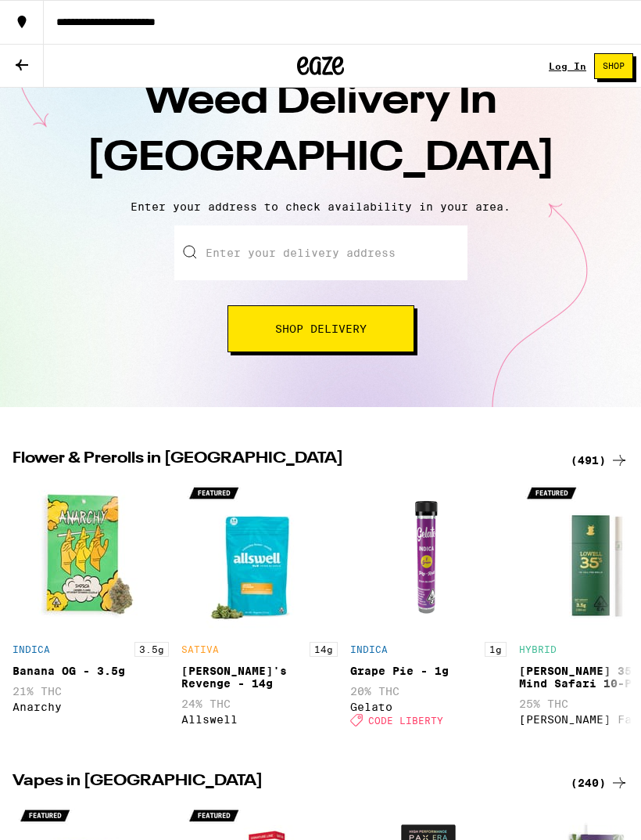  Describe the element at coordinates (259, 606) in the screenshot. I see `div: Open page for Jack's Revenge - 14g from Allswell` at that location.